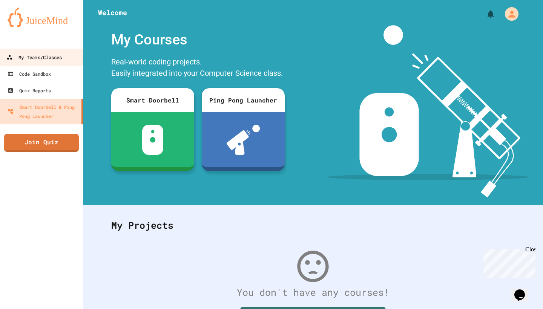 The width and height of the screenshot is (543, 309). I want to click on div: Code Sandbox, so click(29, 74).